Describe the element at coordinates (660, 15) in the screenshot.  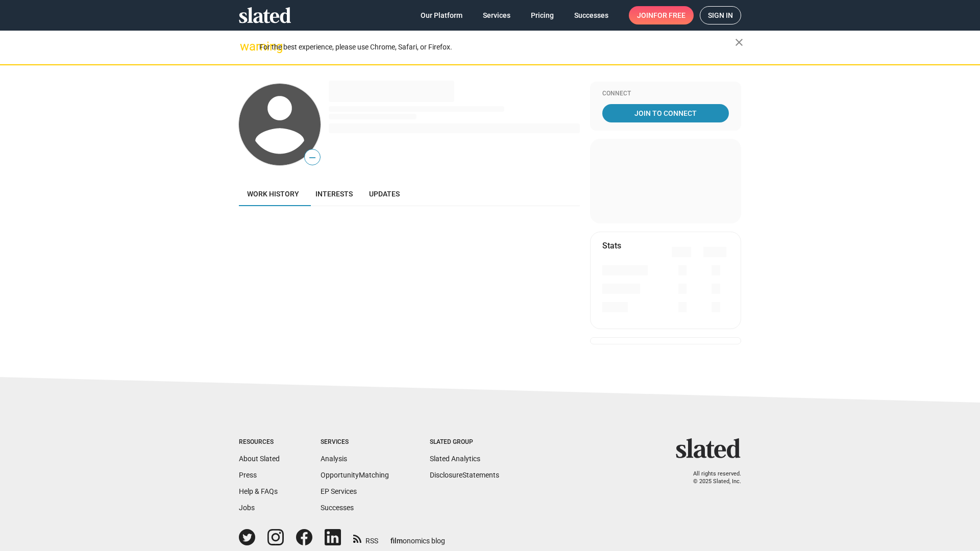
I see `a: Joinfor free` at that location.